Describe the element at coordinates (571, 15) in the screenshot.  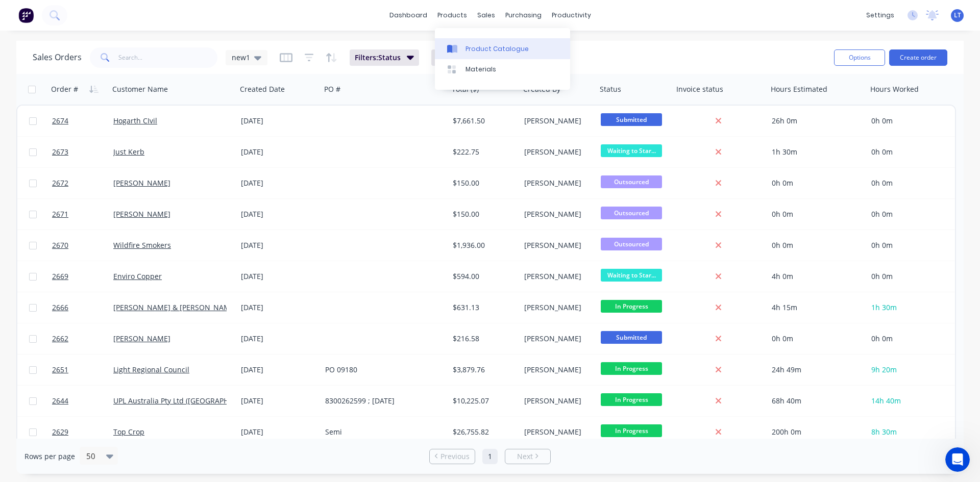
I see `div: productivity` at that location.